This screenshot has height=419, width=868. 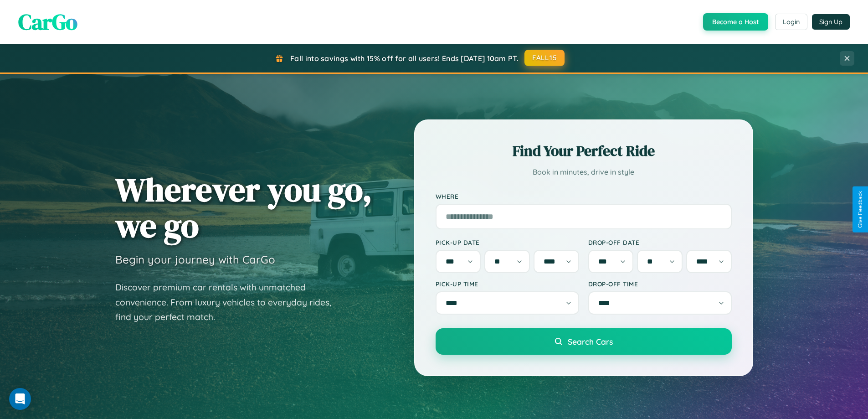 I want to click on button: FALL15, so click(x=545, y=58).